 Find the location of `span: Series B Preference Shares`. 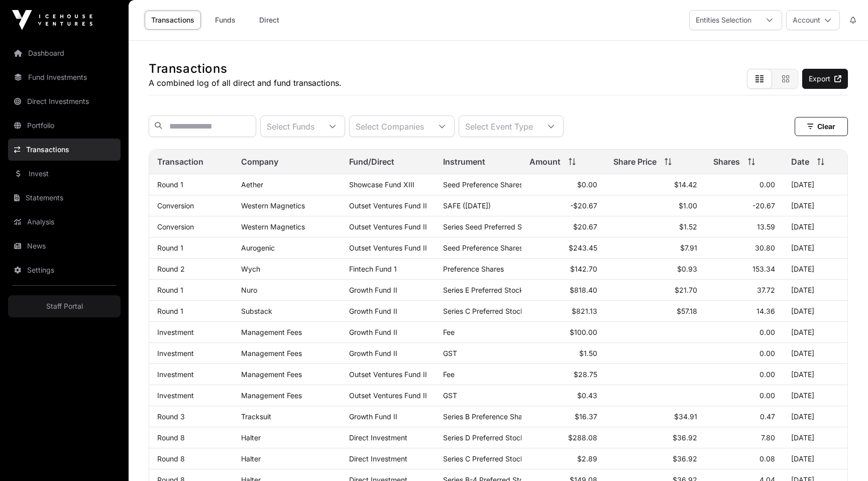

span: Series B Preference Shares is located at coordinates (488, 417).